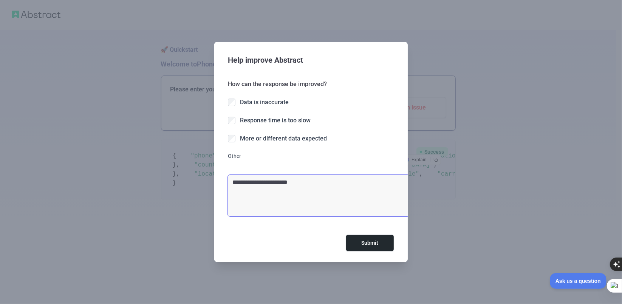  I want to click on label: Data is inaccurate, so click(264, 102).